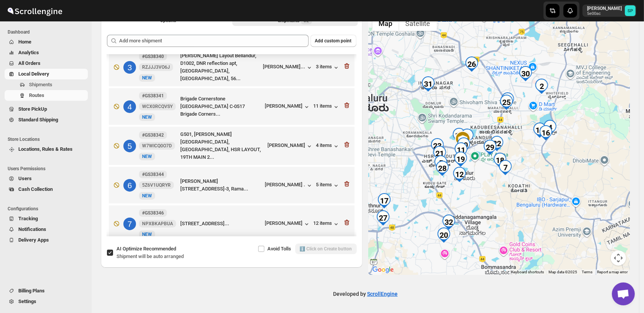  I want to click on div: 20, so click(444, 235).